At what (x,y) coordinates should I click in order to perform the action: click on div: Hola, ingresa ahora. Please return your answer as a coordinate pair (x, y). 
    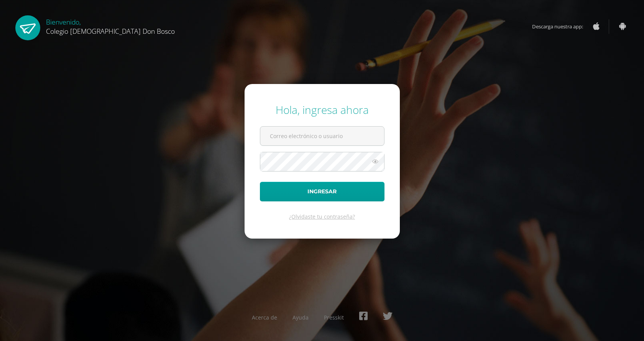
    Looking at the image, I should click on (322, 110).